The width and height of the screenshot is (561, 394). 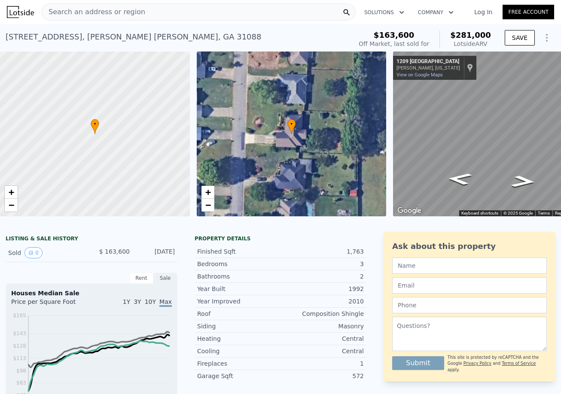 I want to click on button: View historical data, so click(x=33, y=253).